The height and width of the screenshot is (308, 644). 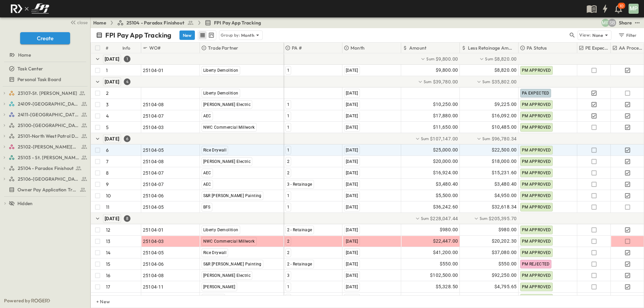 What do you see at coordinates (638, 23) in the screenshot?
I see `button: test` at bounding box center [638, 23].